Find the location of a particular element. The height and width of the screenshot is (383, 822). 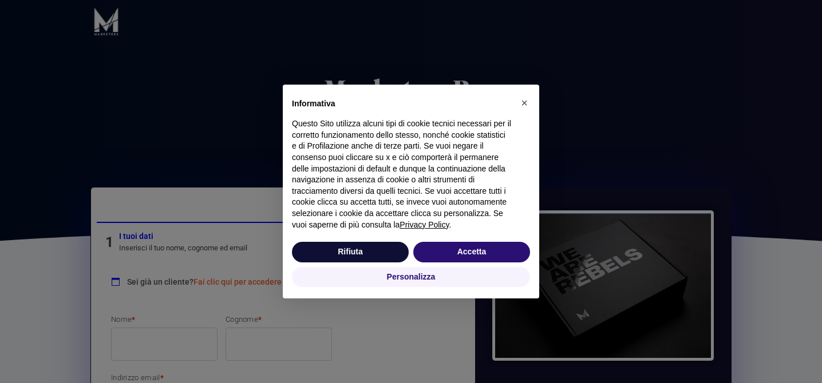

a: Privacy Policy is located at coordinates (424, 225).